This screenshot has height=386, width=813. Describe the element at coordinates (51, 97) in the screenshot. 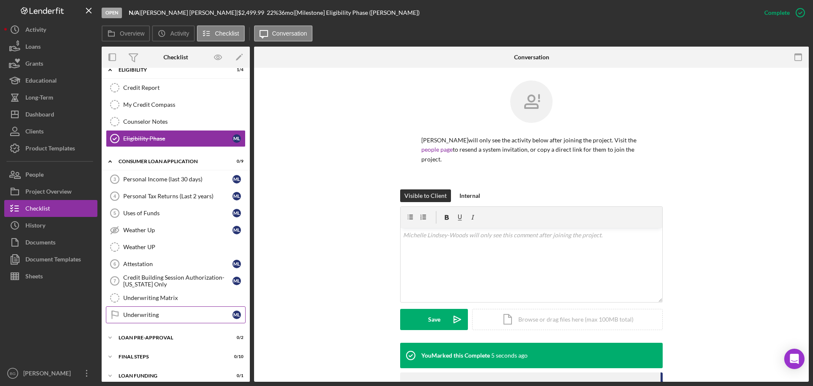

I see `a: Long-Term` at that location.